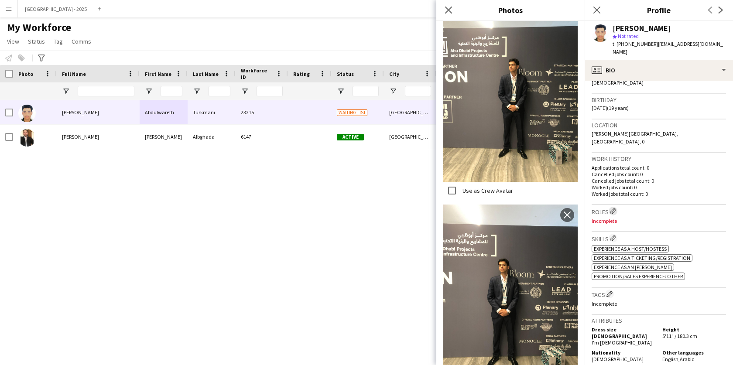 This screenshot has width=733, height=365. What do you see at coordinates (487, 191) in the screenshot?
I see `label: Use as Crew Avatar` at bounding box center [487, 191].